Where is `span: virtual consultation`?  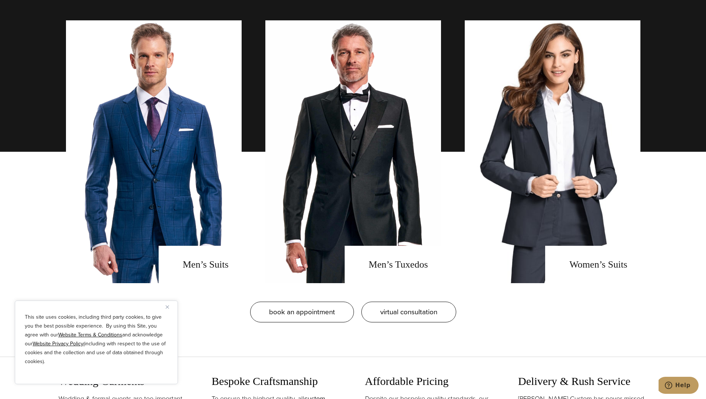 span: virtual consultation is located at coordinates (409, 312).